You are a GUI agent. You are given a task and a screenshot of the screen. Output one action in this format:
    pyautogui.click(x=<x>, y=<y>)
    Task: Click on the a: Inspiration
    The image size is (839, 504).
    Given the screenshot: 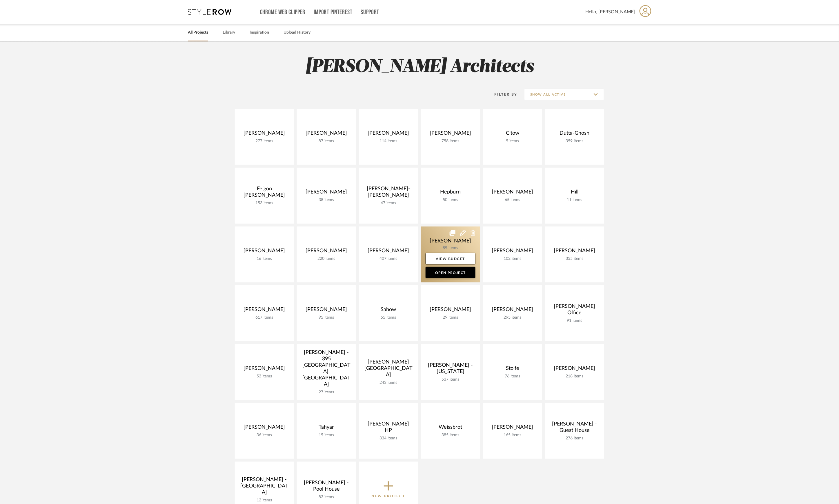 What is the action you would take?
    pyautogui.click(x=259, y=32)
    